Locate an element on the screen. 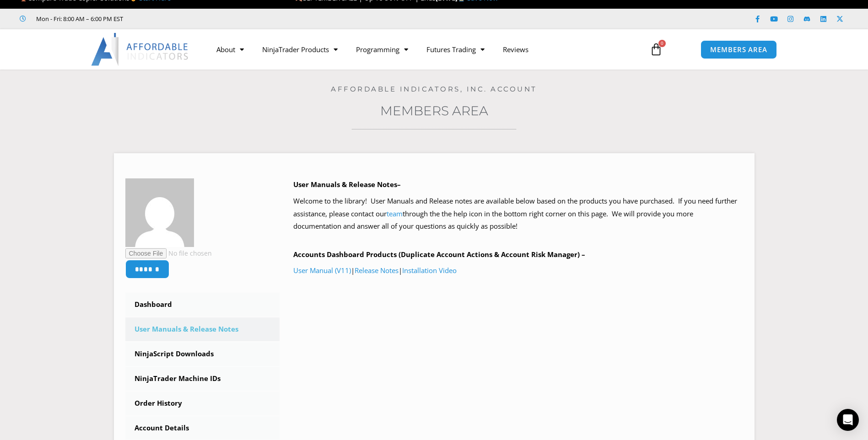 The height and width of the screenshot is (440, 868). a: Futures Trading is located at coordinates (455, 49).